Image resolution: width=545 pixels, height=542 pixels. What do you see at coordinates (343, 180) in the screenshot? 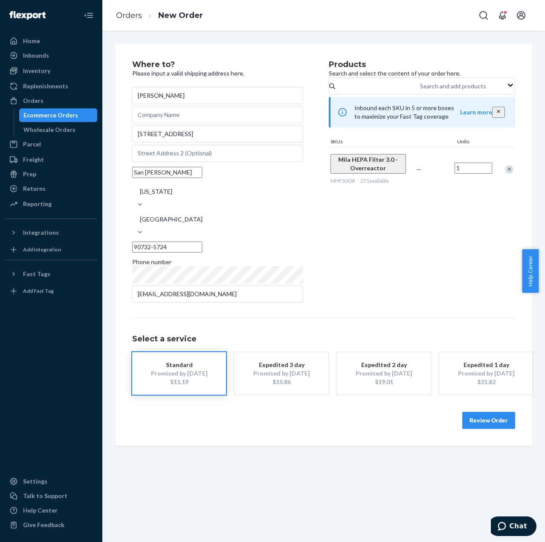
I see `span: MHF30OR` at bounding box center [343, 180].